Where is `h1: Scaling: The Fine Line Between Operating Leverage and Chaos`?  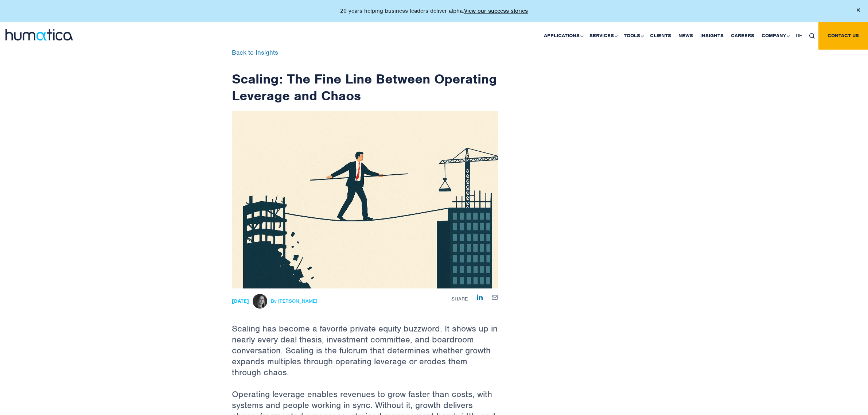
h1: Scaling: The Fine Line Between Operating Leverage and Chaos is located at coordinates (365, 77).